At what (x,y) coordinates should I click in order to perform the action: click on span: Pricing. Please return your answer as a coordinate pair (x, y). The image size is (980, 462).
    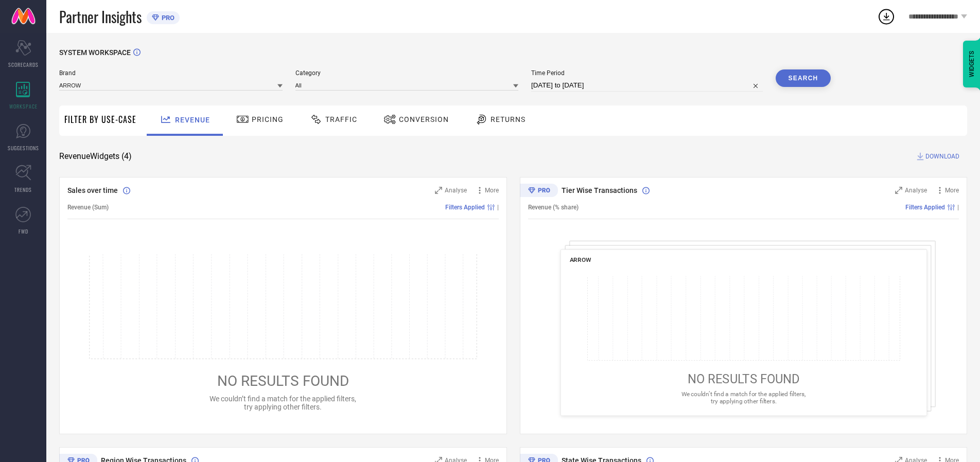
    Looking at the image, I should click on (268, 119).